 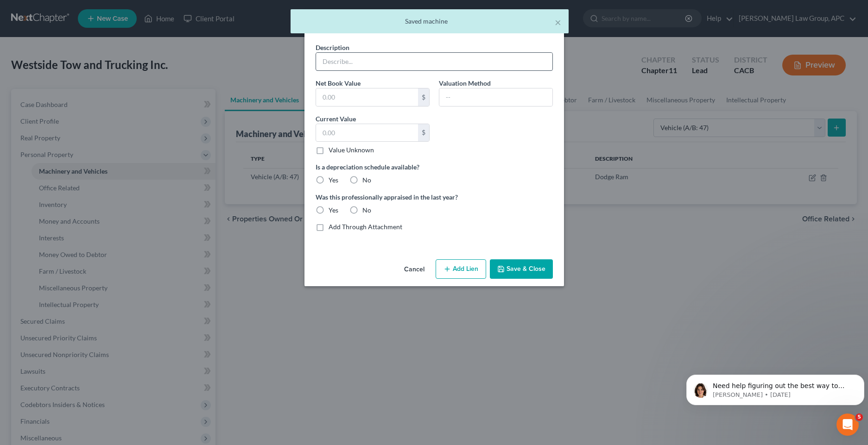 I want to click on label: Value Unknown, so click(x=351, y=150).